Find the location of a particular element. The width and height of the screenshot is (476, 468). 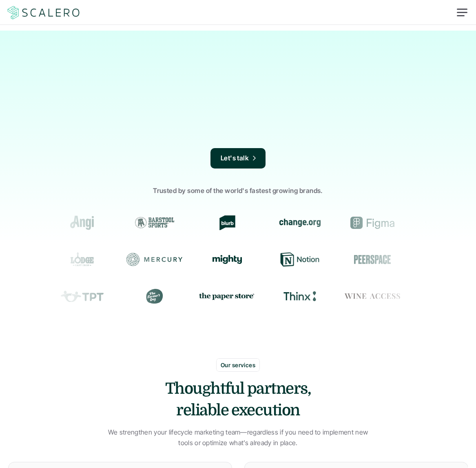

a: Let's talk is located at coordinates (238, 158).